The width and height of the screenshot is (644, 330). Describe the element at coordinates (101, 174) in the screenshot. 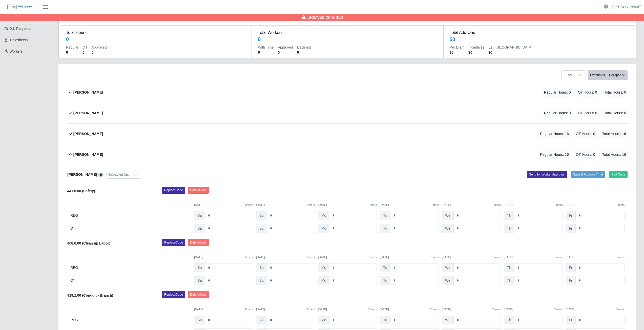

I see `a: View/Edit Notes` at that location.